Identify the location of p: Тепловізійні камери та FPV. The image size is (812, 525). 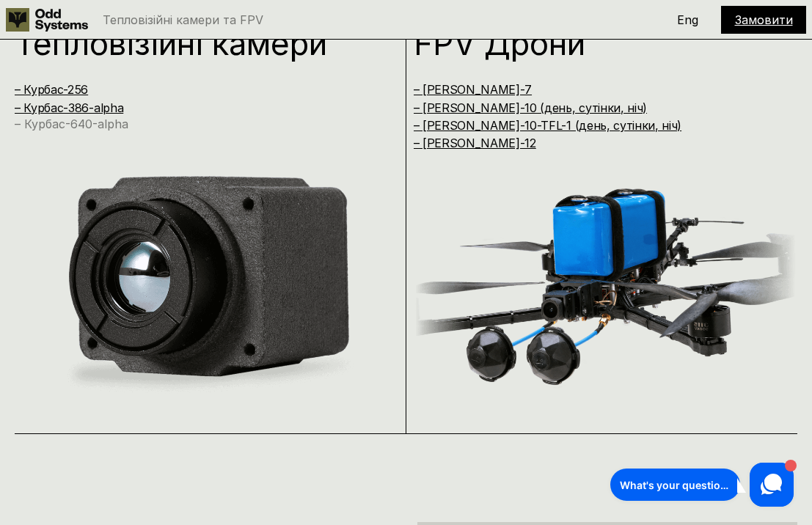
(183, 20).